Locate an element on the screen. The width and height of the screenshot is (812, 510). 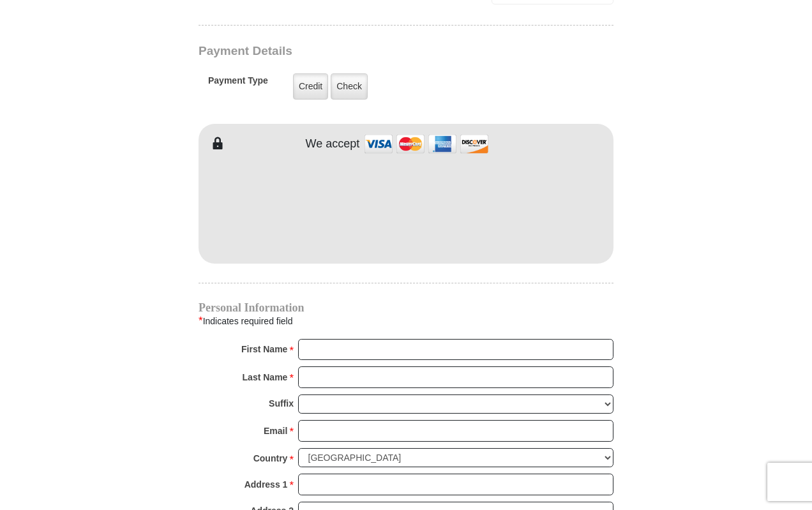
strong: Email is located at coordinates (276, 431).